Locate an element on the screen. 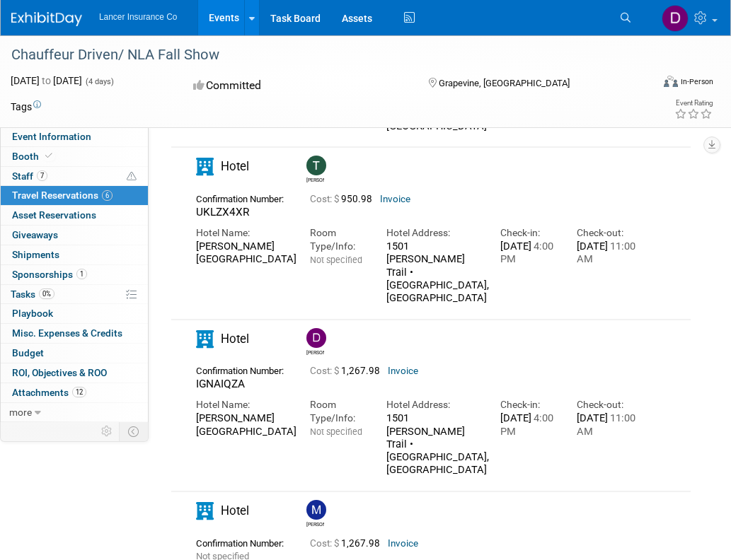 This screenshot has width=731, height=560. div: Event Format is located at coordinates (658, 85).